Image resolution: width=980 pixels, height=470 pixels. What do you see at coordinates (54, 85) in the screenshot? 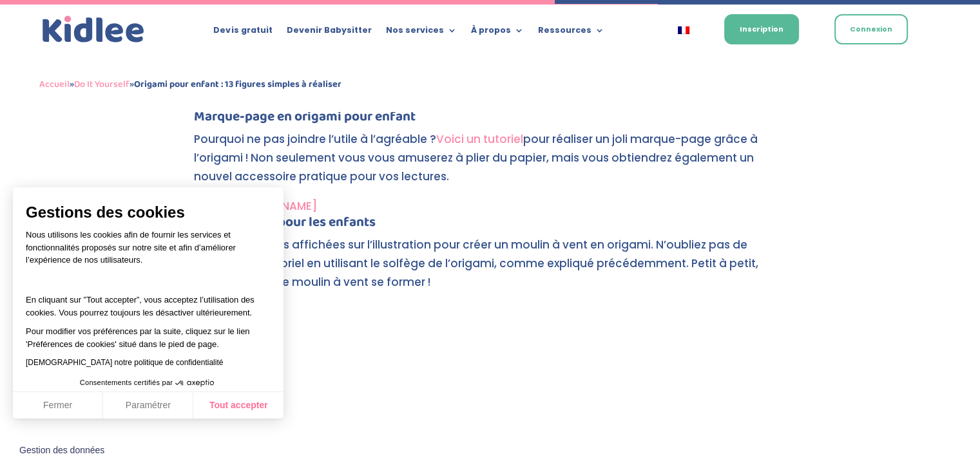
I see `a: Accueil` at bounding box center [54, 85].